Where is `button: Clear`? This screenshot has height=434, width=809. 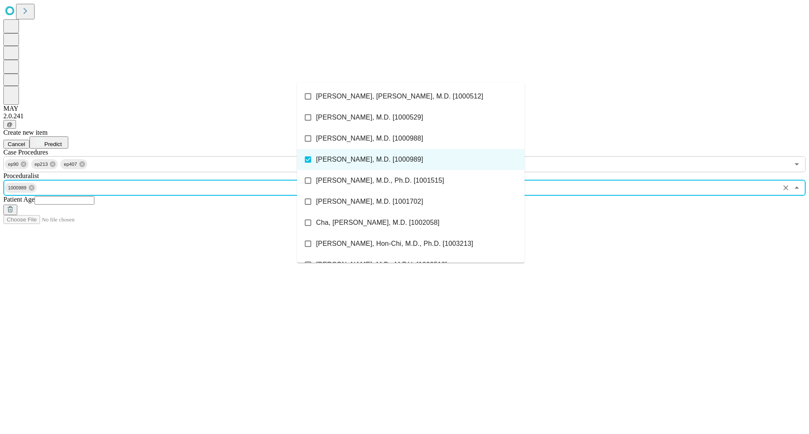
button: Clear is located at coordinates (785, 188).